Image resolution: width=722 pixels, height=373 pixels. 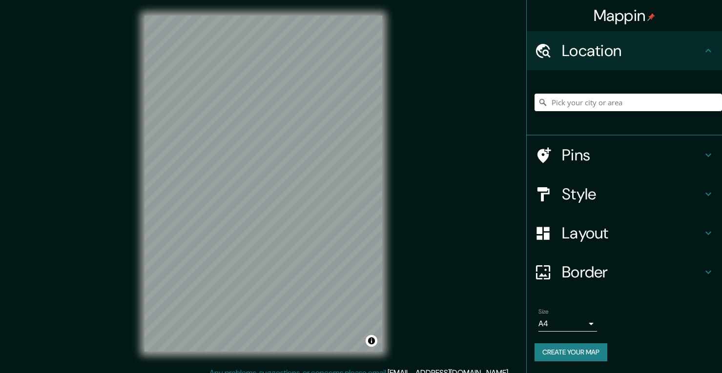 What do you see at coordinates (628, 102) in the screenshot?
I see `input: Pick your city or area` at bounding box center [628, 102].